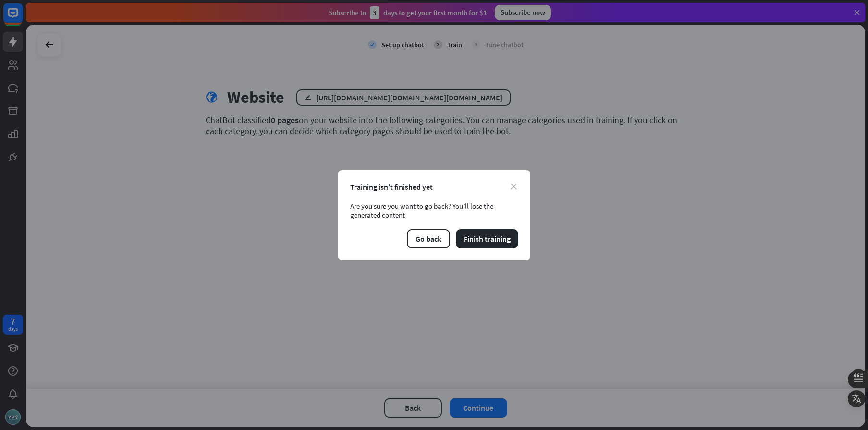 This screenshot has width=868, height=430. What do you see at coordinates (429, 239) in the screenshot?
I see `button: Go back` at bounding box center [429, 239].